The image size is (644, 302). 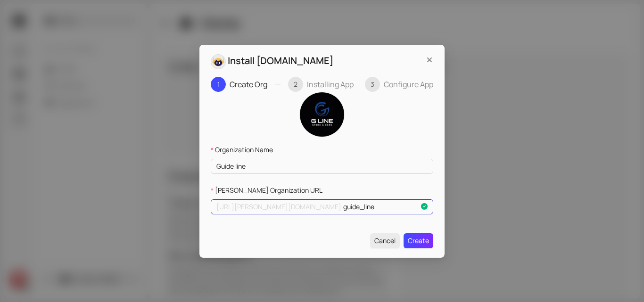 What do you see at coordinates (385, 240) in the screenshot?
I see `button: Cancel` at bounding box center [385, 240].